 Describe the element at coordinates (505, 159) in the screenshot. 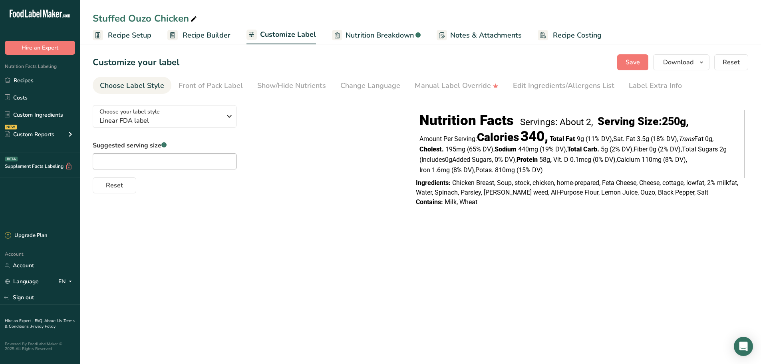

I see `span: ‏0% DV)` at that location.